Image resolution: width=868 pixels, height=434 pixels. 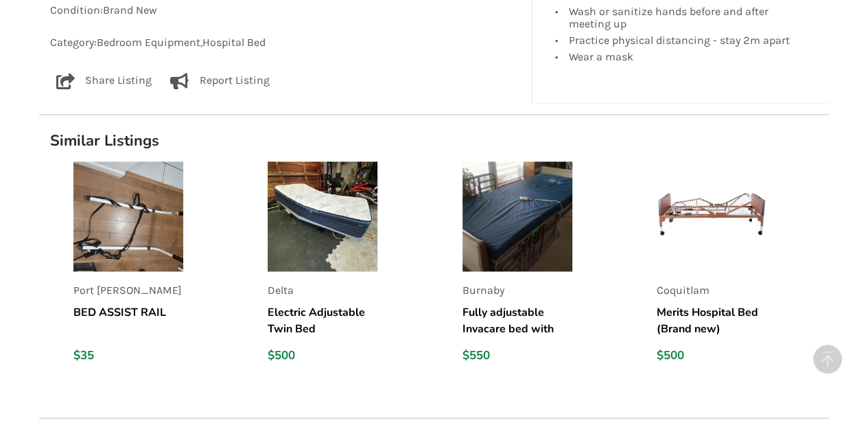 What do you see at coordinates (322, 289) in the screenshot?
I see `p: Delta` at bounding box center [322, 289].